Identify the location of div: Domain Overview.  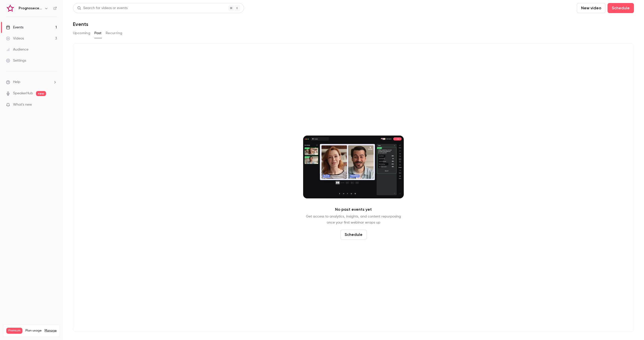
(32, 31).